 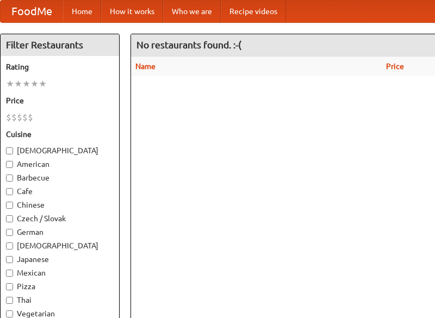 I want to click on input: Czech / Slovak, so click(x=9, y=218).